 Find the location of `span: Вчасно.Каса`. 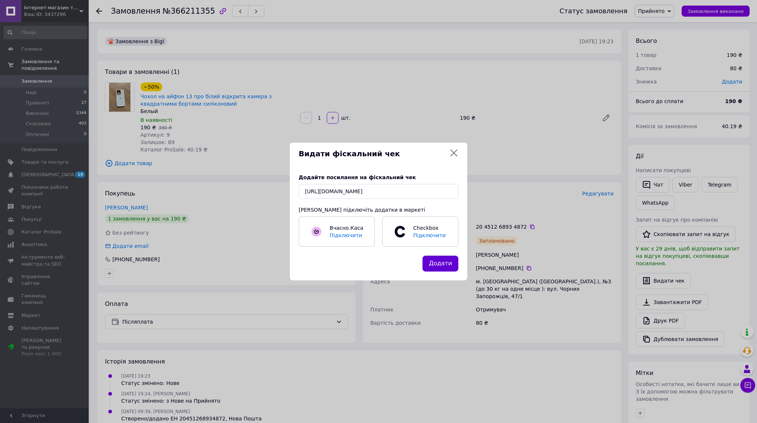

span: Вчасно.Каса is located at coordinates (346, 228).